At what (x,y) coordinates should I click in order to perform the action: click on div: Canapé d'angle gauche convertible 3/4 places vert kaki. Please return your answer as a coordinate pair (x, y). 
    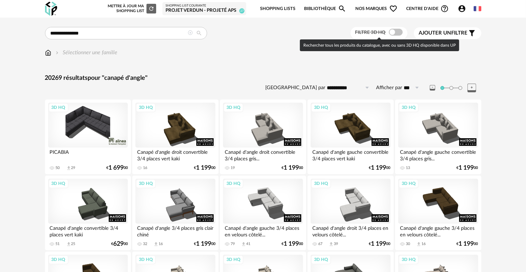
    Looking at the image, I should click on (350, 155).